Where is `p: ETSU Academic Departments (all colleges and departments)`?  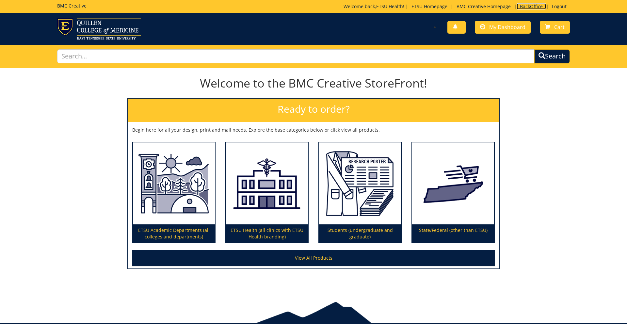
p: ETSU Academic Departments (all colleges and departments) is located at coordinates (174, 234).